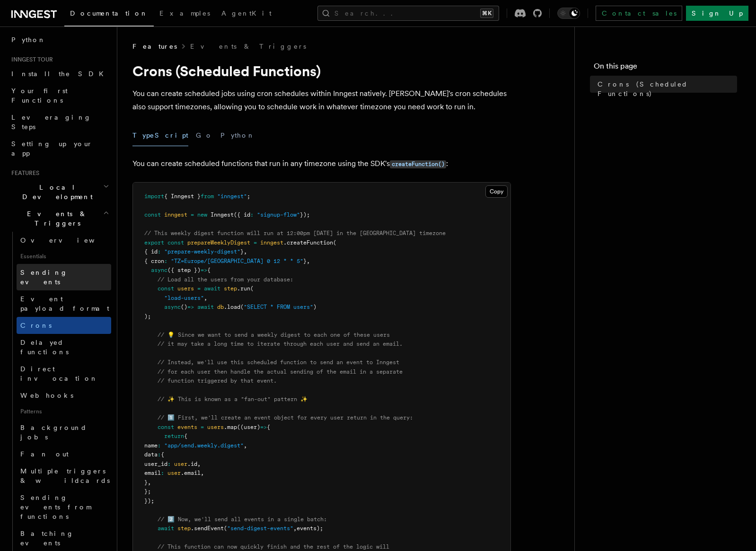  Describe the element at coordinates (65, 476) in the screenshot. I see `span: Multiple triggers & wildcards` at that location.